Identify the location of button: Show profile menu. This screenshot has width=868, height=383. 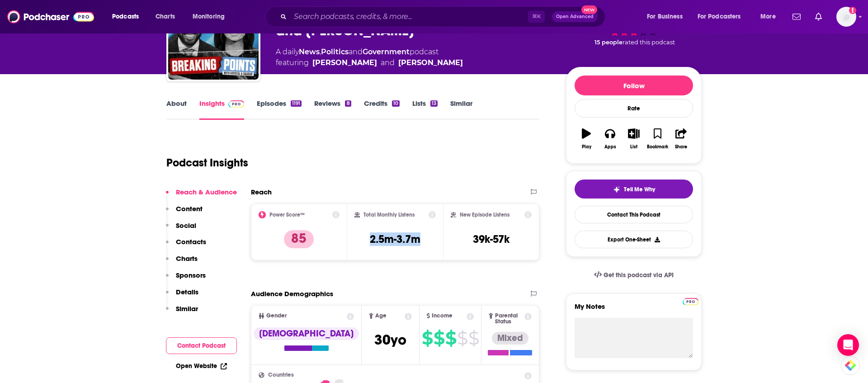
(846, 16).